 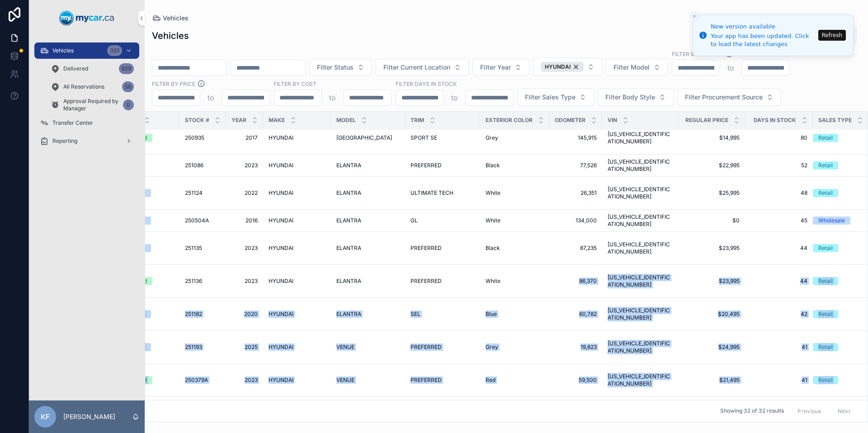 I want to click on span: $21,495, so click(x=711, y=380).